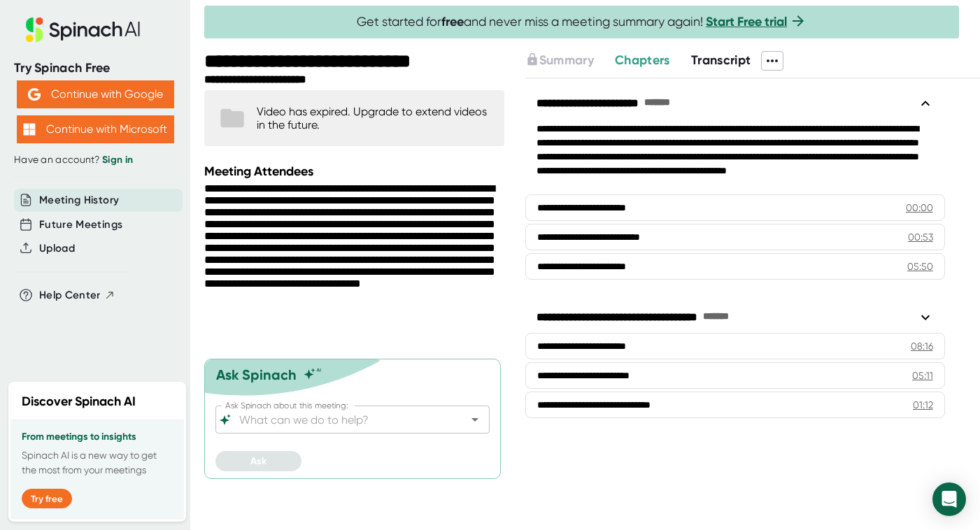  Describe the element at coordinates (34, 94) in the screenshot. I see `img: Aehbyd4JwY73AAAAAElFTkSuQmCC` at that location.